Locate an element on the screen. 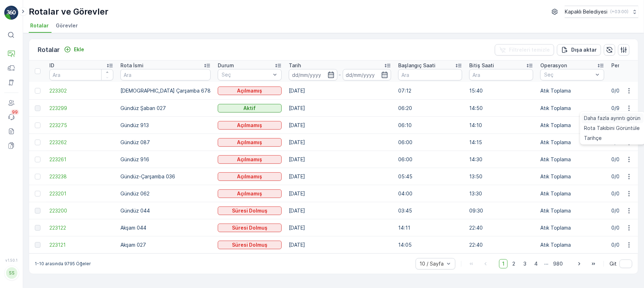  p: Rotalar ve Görevler is located at coordinates (68, 12).